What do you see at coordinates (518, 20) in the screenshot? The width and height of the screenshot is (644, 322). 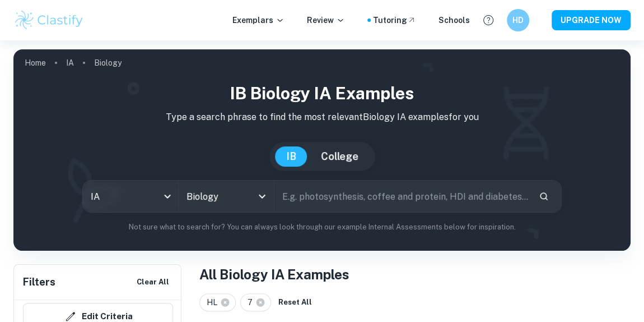 I see `h6: HD` at bounding box center [518, 20].